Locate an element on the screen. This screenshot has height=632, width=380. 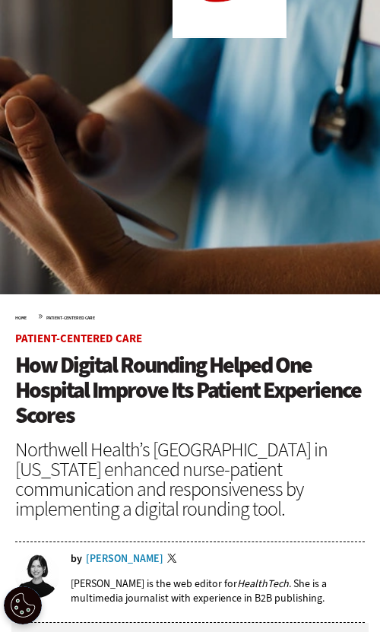
div: Cookie Settings is located at coordinates (23, 605).